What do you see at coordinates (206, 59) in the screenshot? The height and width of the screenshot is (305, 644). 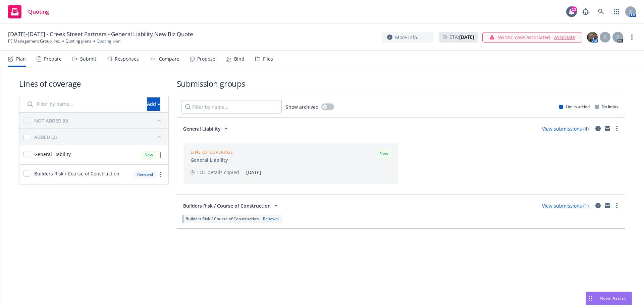 I see `div: Propose` at bounding box center [206, 59].